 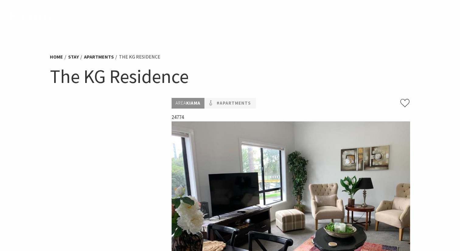 What do you see at coordinates (243, 15) in the screenshot?
I see `span: Stay` at bounding box center [243, 15].